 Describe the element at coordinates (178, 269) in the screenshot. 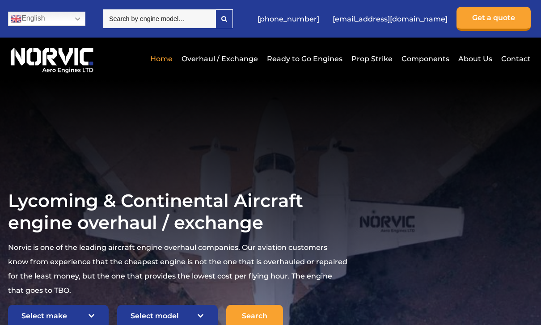

I see `p: Norvic is one of the leading aircraft engine overhaul companies. Our aviation customers know from...` at that location.